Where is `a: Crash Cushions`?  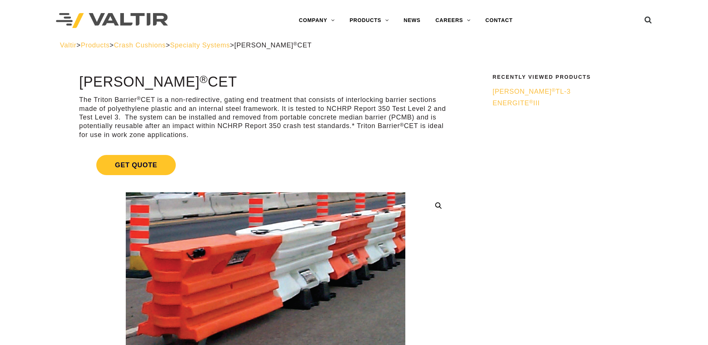
a: Crash Cushions is located at coordinates (140, 45).